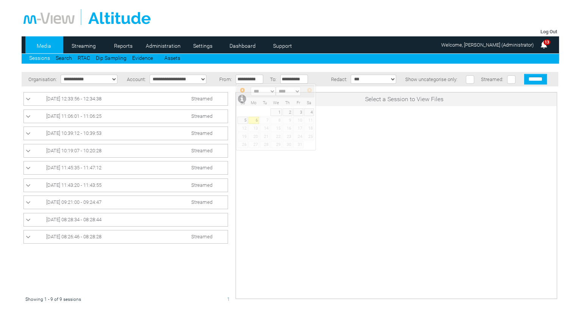 This screenshot has width=573, height=316. Describe the element at coordinates (288, 112) in the screenshot. I see `a: 2` at that location.